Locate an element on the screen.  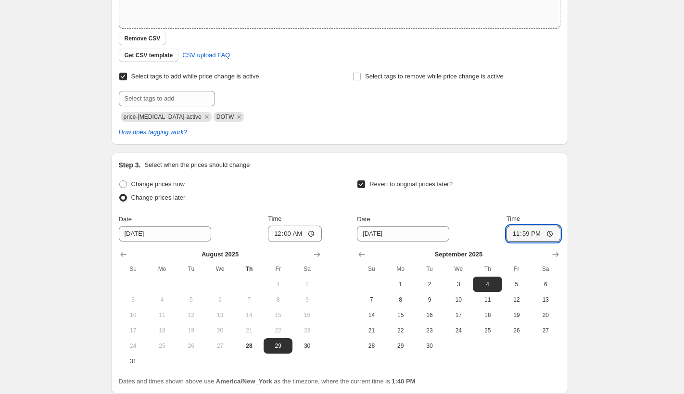
button: Monday August 18 2025 is located at coordinates (162, 330).